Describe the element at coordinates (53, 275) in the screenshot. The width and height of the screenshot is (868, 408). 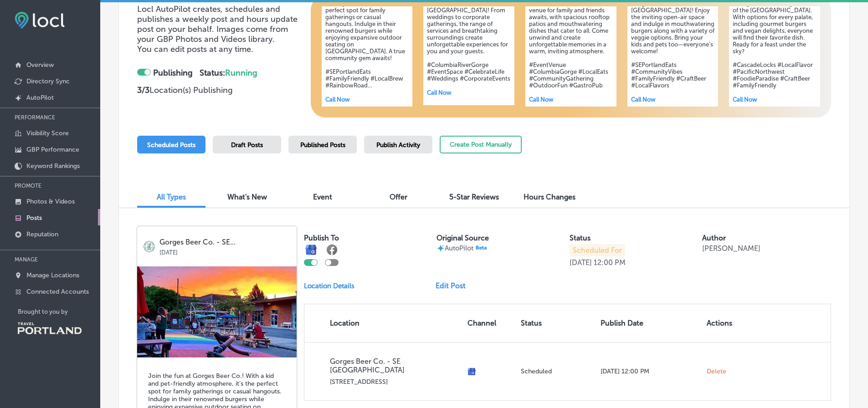
I see `p: Manage Locations` at that location.